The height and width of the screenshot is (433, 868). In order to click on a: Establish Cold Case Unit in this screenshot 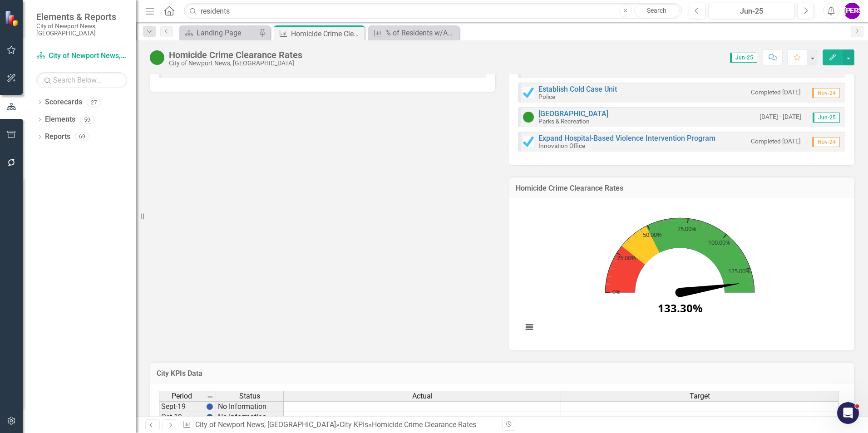, I will do `click(578, 89)`.